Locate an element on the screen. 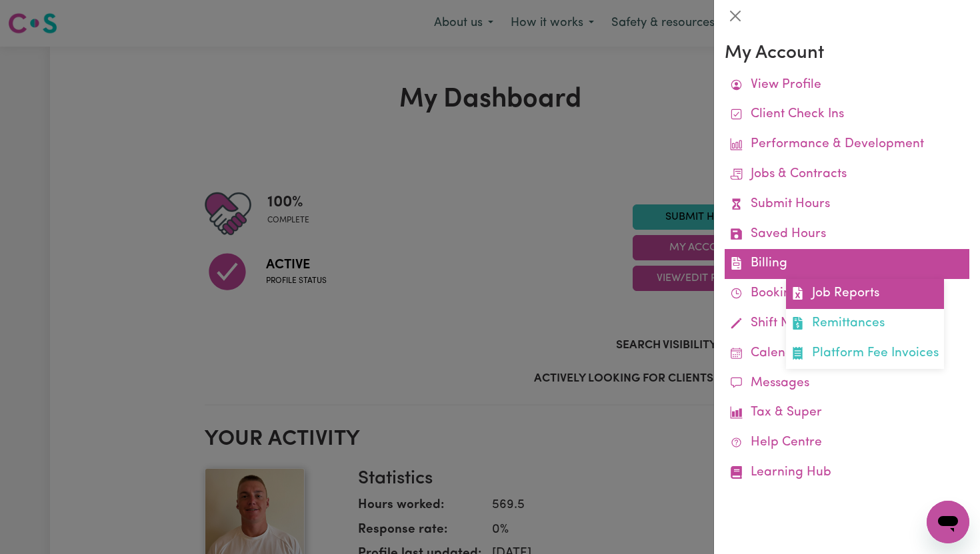 The height and width of the screenshot is (554, 980). a: BillingJob ReportsRemittancesPlatform Fee Invoices is located at coordinates (846, 264).